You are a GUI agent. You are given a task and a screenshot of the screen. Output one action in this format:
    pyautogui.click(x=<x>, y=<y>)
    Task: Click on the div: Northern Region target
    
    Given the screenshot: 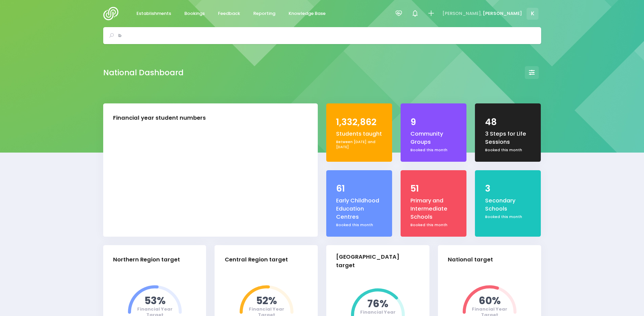 What is the action you would take?
    pyautogui.click(x=146, y=260)
    